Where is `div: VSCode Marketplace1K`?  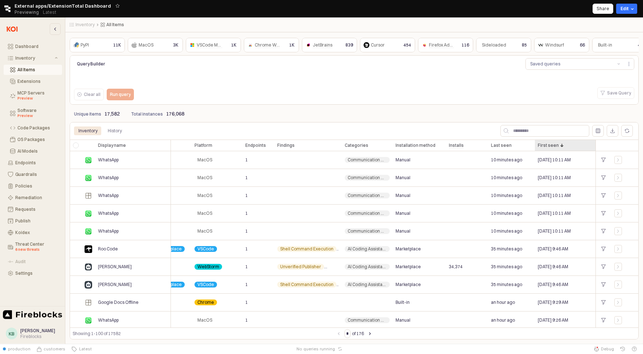 div: VSCode Marketplace1K is located at coordinates (213, 45).